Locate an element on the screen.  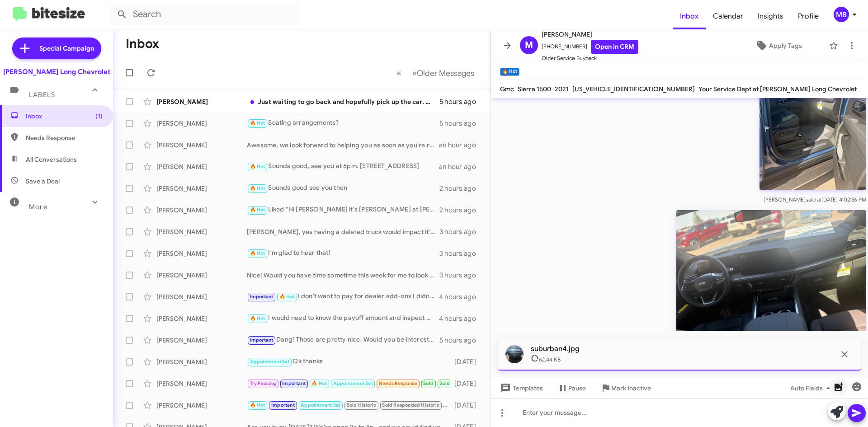
span: Templates is located at coordinates (520, 389).